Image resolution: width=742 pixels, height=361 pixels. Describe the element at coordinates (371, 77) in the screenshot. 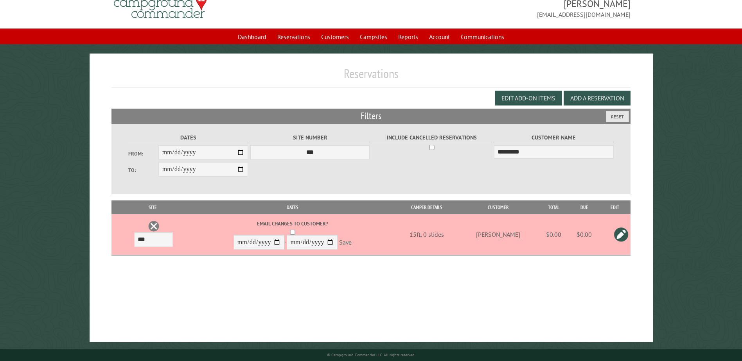

I see `h1: Reservations` at that location.